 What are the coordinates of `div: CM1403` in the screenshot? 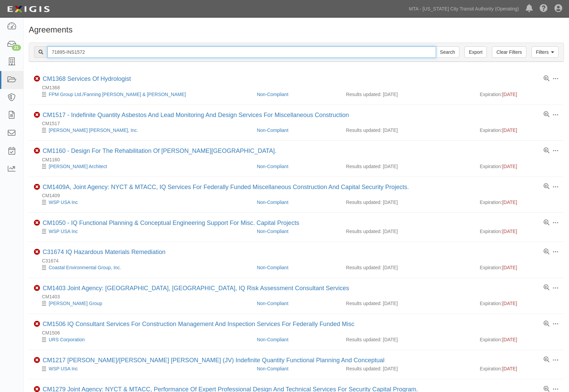 It's located at (299, 297).